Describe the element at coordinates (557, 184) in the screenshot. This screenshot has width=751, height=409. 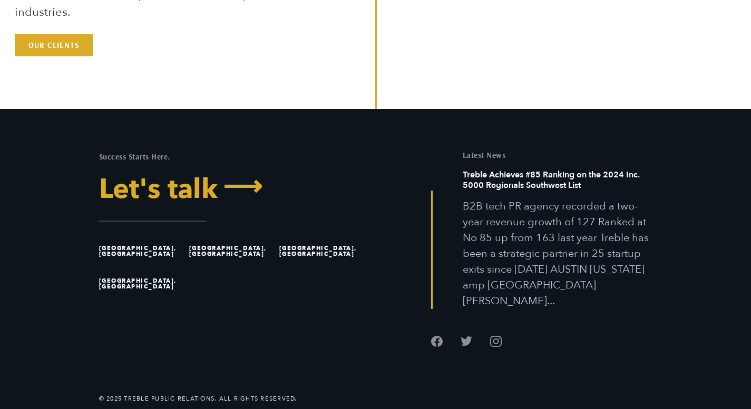
I see `h6: Treble Achieves #85 Ranking on the 2024 Inc. 5000 Regionals Southwest List` at that location.